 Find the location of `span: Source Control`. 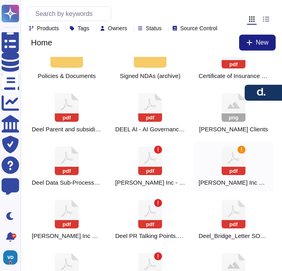

span: Source Control is located at coordinates (199, 28).